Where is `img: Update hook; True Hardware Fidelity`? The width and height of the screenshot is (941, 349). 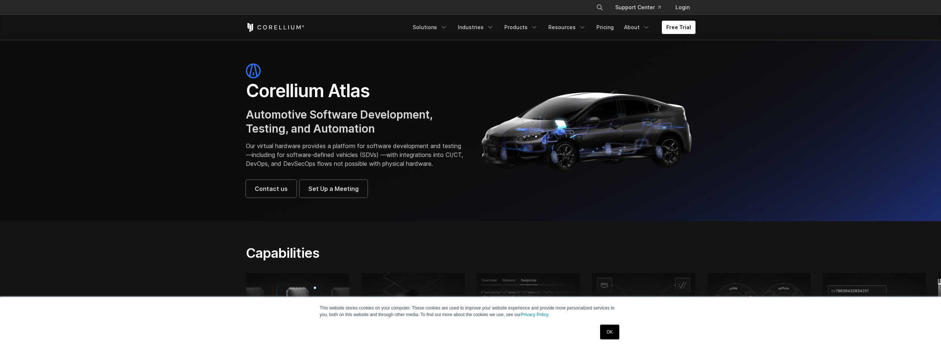
img: Update hook; True Hardware Fidelity is located at coordinates (875, 305).